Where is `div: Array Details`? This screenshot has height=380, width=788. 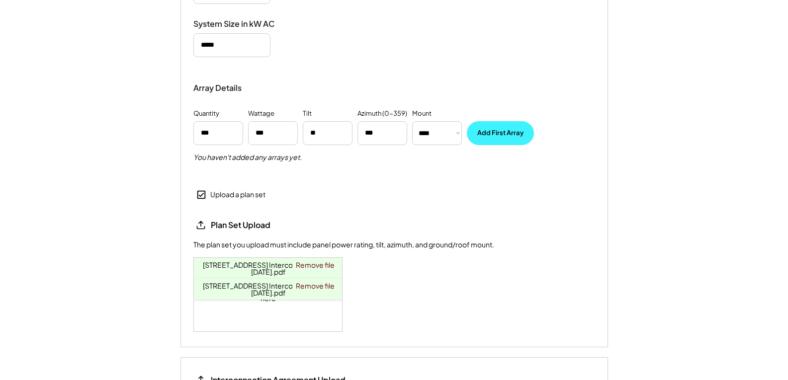
div: Array Details is located at coordinates (218, 88).